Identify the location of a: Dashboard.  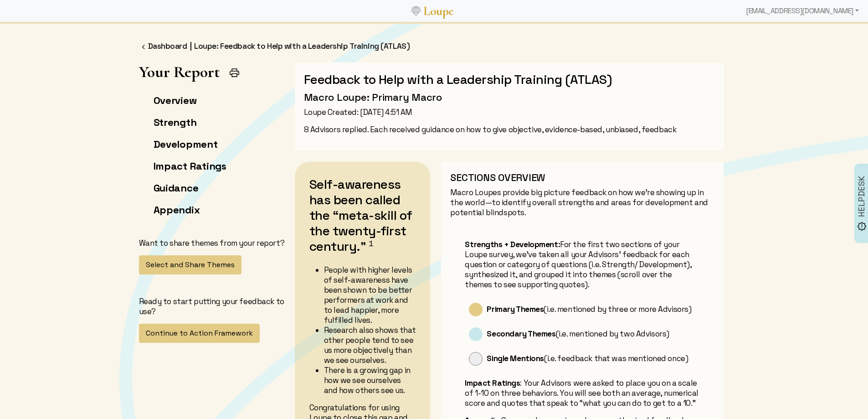
(168, 46).